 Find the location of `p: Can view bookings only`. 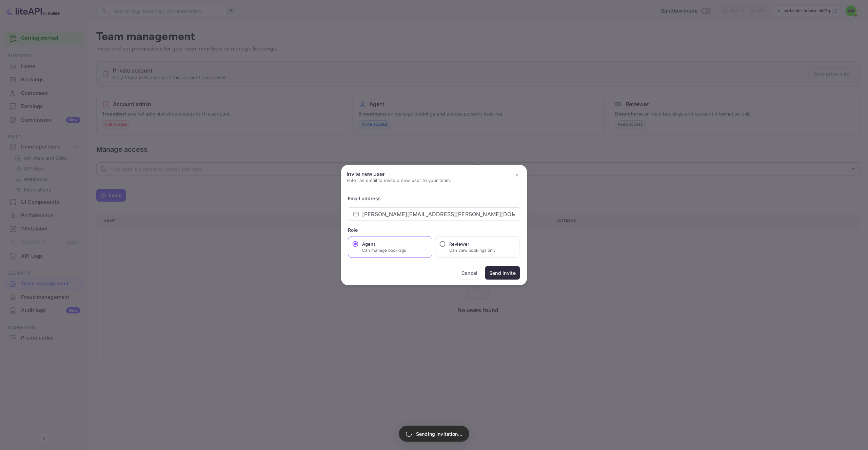

p: Can view bookings only is located at coordinates (472, 250).